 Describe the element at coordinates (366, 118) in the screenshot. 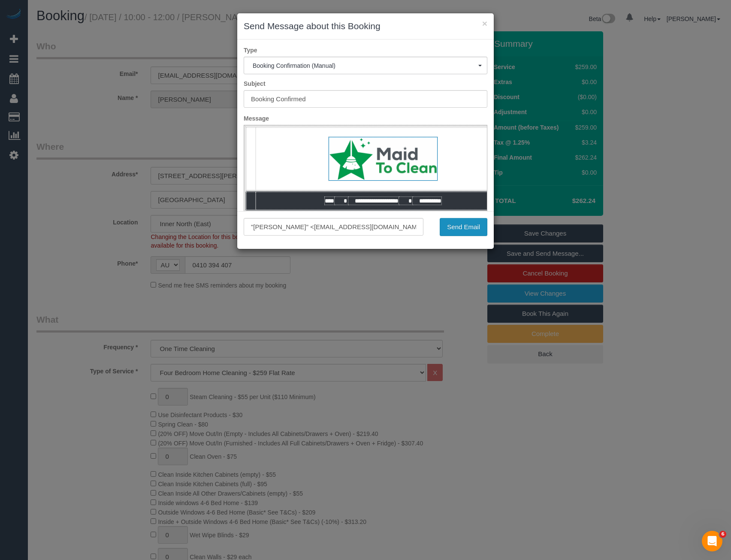

I see `label: Message` at that location.